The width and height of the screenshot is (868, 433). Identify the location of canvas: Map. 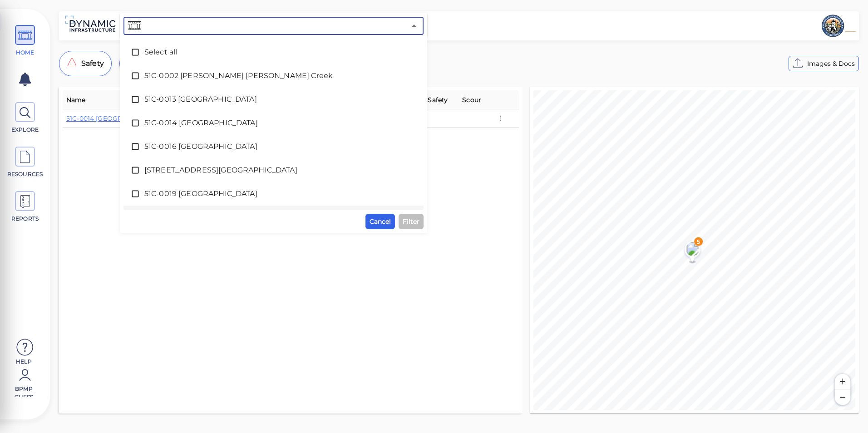
(695, 251).